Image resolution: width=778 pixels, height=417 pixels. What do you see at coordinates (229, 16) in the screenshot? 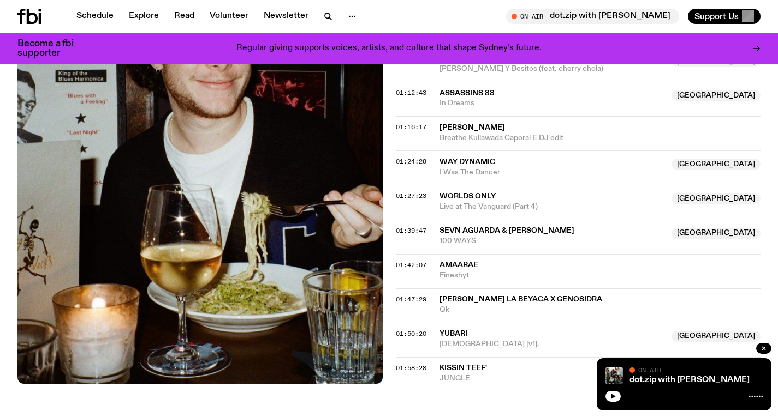
I see `a: Volunteer` at bounding box center [229, 16].